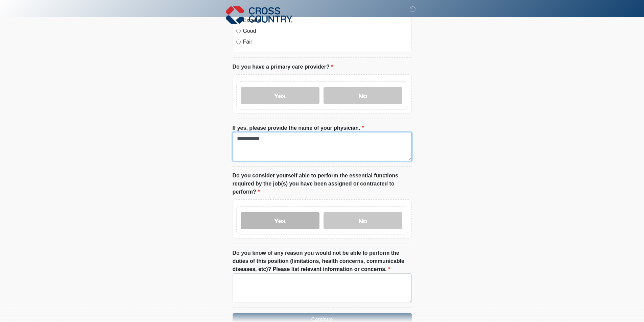  Describe the element at coordinates (283, 67) in the screenshot. I see `label: Do you have a primary care provider?` at that location.